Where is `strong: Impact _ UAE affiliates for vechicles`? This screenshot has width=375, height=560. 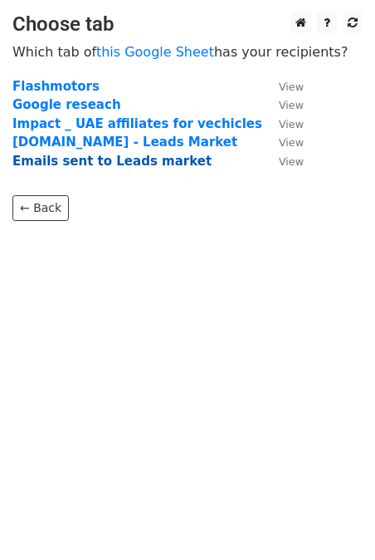 strong: Impact _ UAE affiliates for vechicles is located at coordinates (137, 124).